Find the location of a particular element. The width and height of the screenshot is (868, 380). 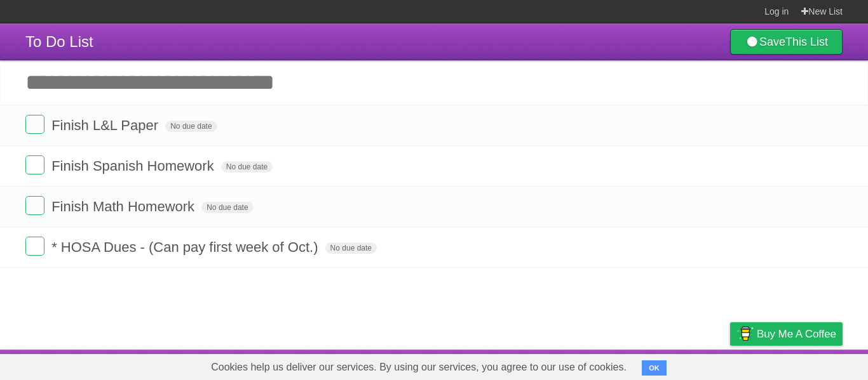

span: Buy me a coffee is located at coordinates (796, 334).